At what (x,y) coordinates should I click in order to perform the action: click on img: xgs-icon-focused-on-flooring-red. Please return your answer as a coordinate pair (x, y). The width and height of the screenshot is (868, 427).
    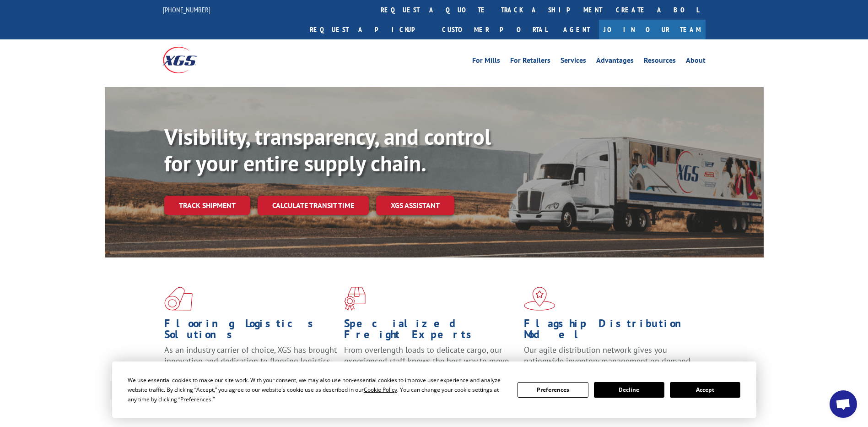
    Looking at the image, I should click on (355, 299).